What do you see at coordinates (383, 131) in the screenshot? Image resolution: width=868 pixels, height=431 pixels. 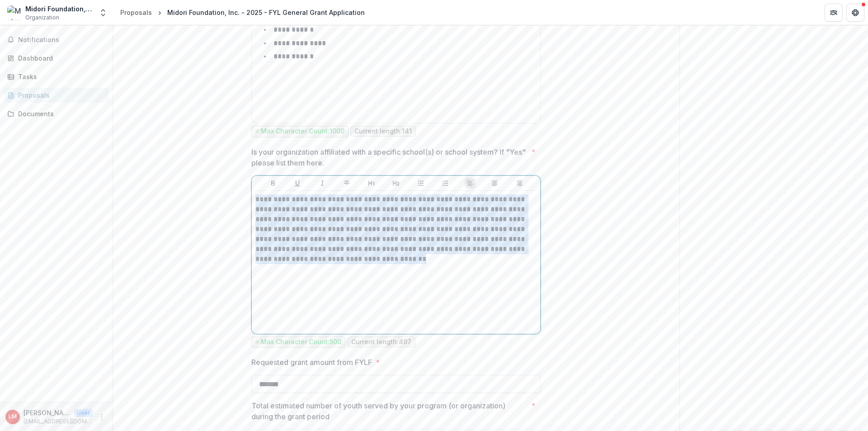 I see `p: Current length: 141` at bounding box center [383, 131].